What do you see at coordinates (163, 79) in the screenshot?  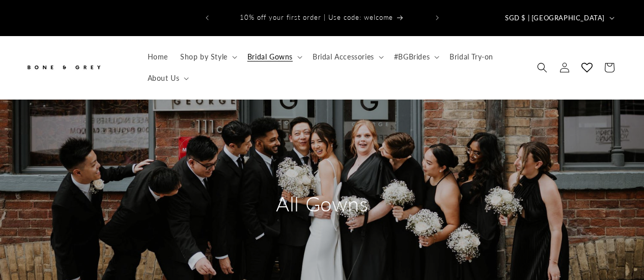 I see `span: About Us` at bounding box center [163, 79].